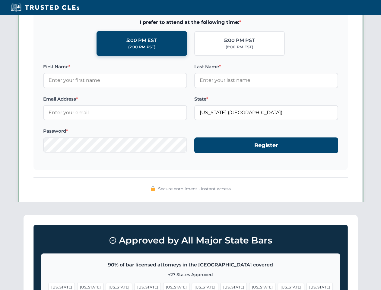 The height and width of the screenshot is (290, 381). I want to click on div: 5:00 PM PST, so click(240, 40).